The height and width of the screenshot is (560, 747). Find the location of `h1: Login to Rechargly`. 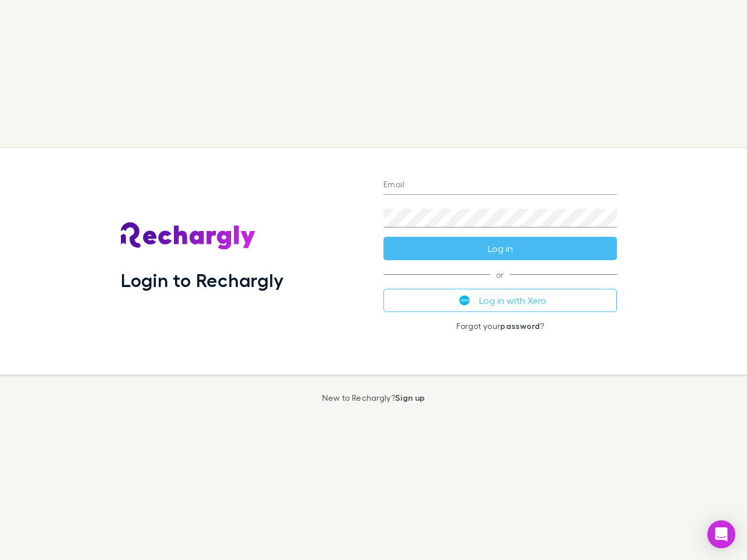

h1: Login to Rechargly is located at coordinates (202, 280).